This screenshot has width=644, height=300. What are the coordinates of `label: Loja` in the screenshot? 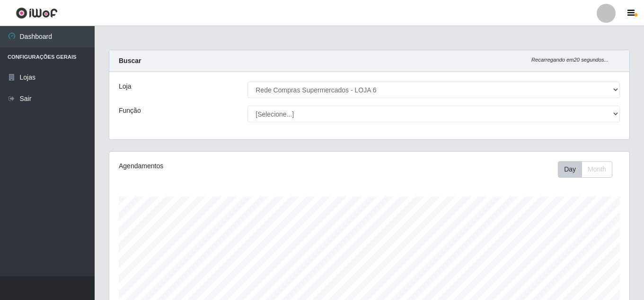 It's located at (125, 86).